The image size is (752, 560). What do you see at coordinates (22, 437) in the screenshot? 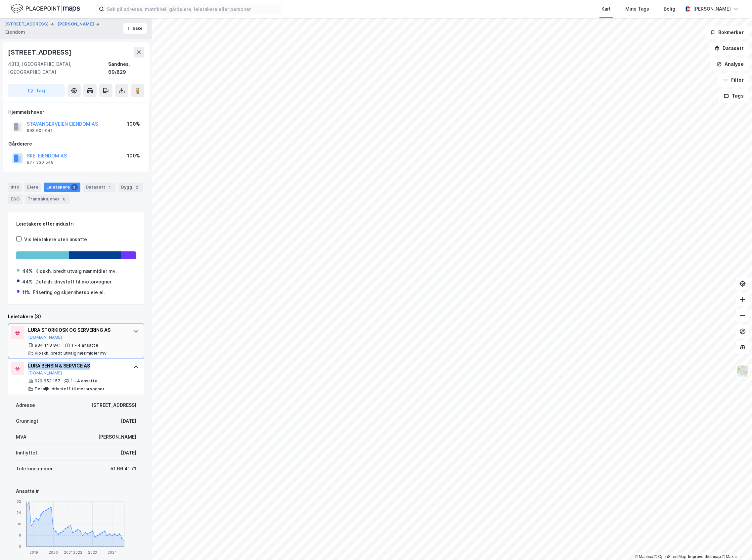
I see `div: MVA` at bounding box center [22, 437].